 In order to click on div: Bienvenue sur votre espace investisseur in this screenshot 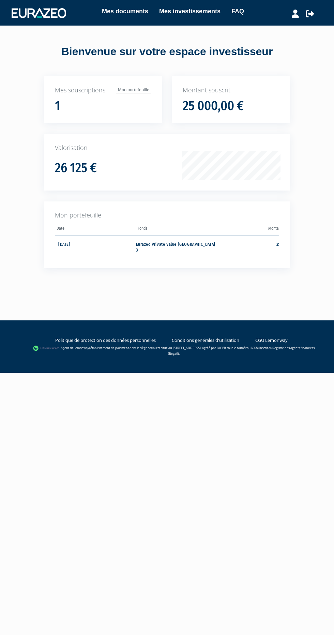, I will do `click(167, 52)`.